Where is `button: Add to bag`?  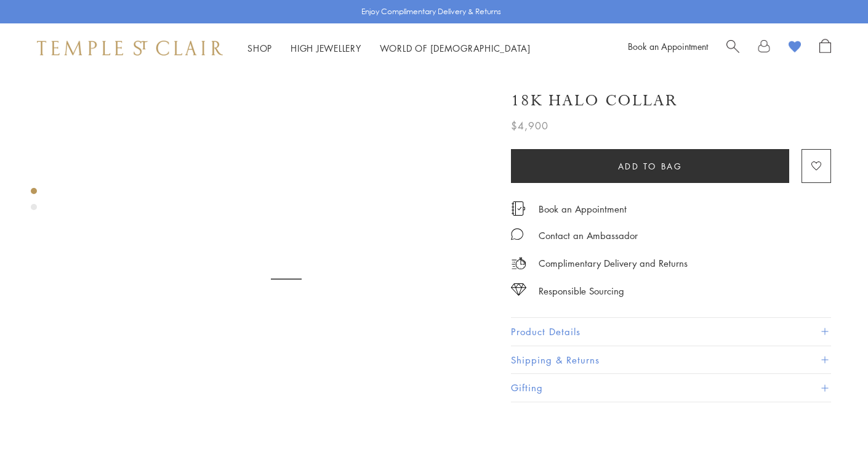 button: Add to bag is located at coordinates (650, 165).